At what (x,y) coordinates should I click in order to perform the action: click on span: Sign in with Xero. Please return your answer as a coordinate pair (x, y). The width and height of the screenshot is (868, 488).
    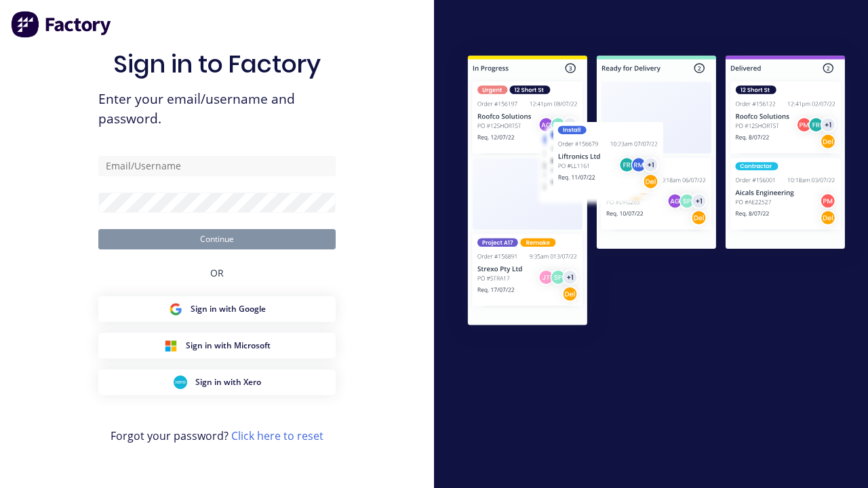
    Looking at the image, I should click on (228, 382).